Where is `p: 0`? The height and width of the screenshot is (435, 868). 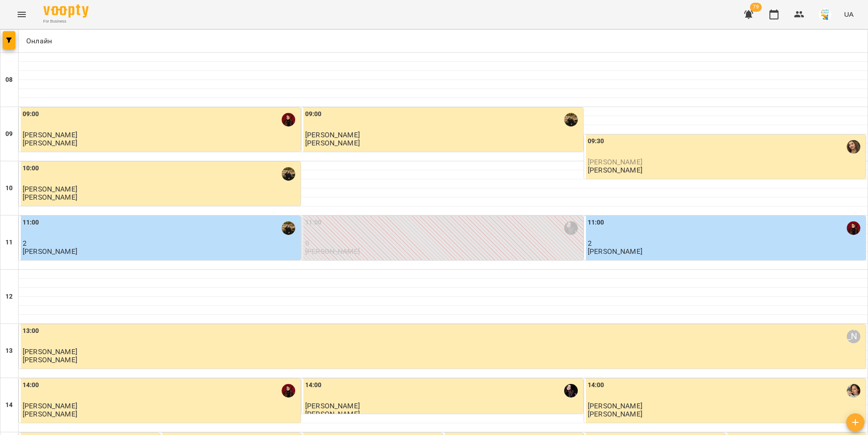 p: 0 is located at coordinates (443, 243).